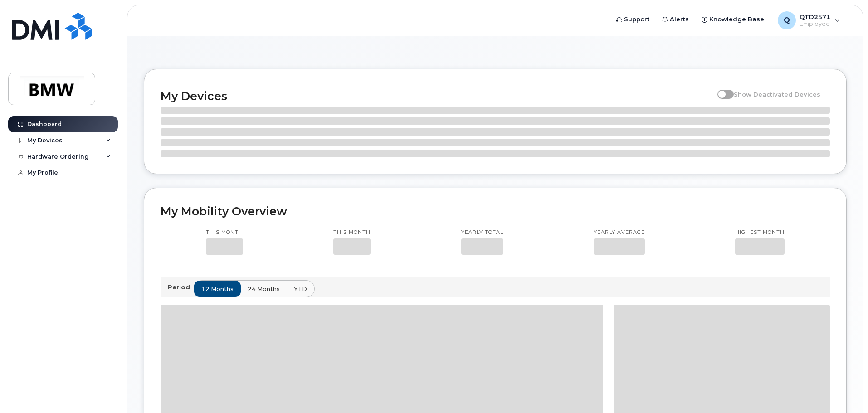 Image resolution: width=868 pixels, height=413 pixels. What do you see at coordinates (482, 232) in the screenshot?
I see `p: Yearly total` at bounding box center [482, 232].